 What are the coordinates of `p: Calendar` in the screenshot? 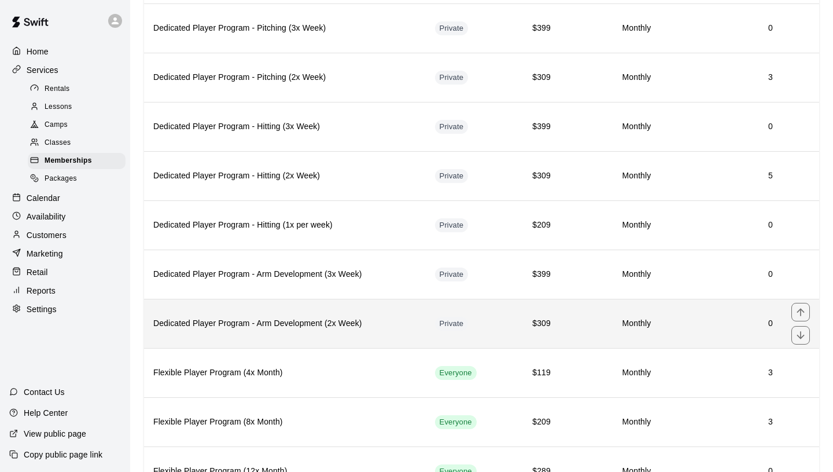 It's located at (43, 198).